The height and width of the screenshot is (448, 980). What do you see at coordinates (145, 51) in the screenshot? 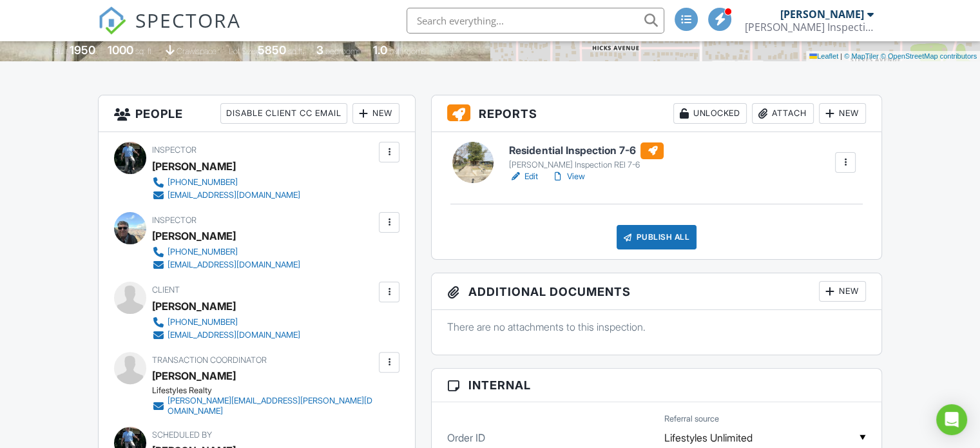
I see `span: sq. ft.` at bounding box center [145, 51].